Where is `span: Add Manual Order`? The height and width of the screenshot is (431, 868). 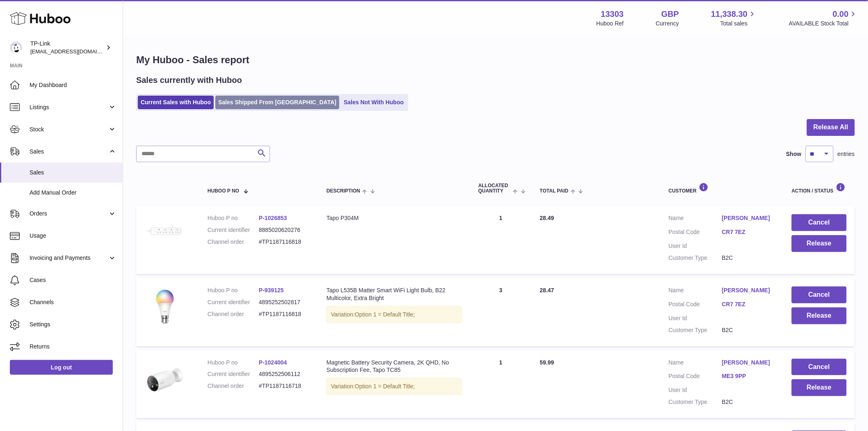 span: Add Manual Order is located at coordinates (73, 192).